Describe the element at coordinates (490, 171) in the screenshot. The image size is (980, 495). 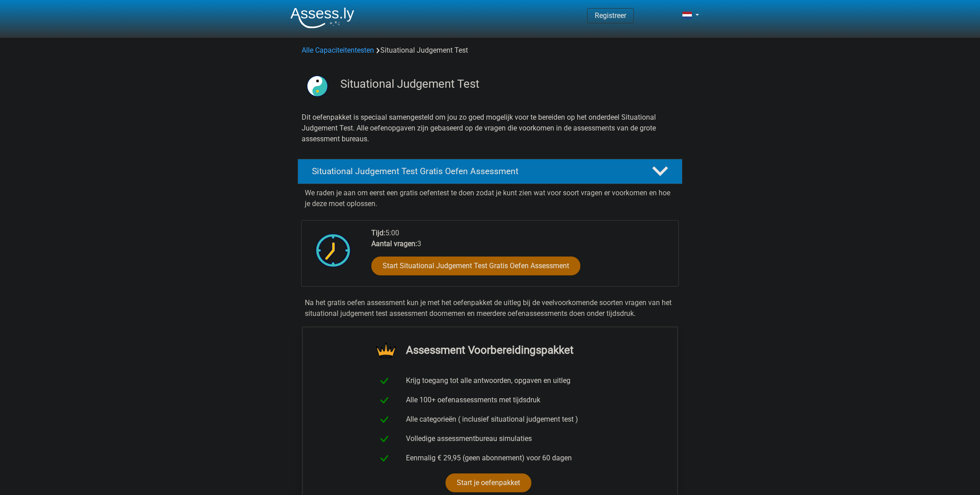
I see `a: Situational Judgement Test Gratis Oefen Assessment` at that location.